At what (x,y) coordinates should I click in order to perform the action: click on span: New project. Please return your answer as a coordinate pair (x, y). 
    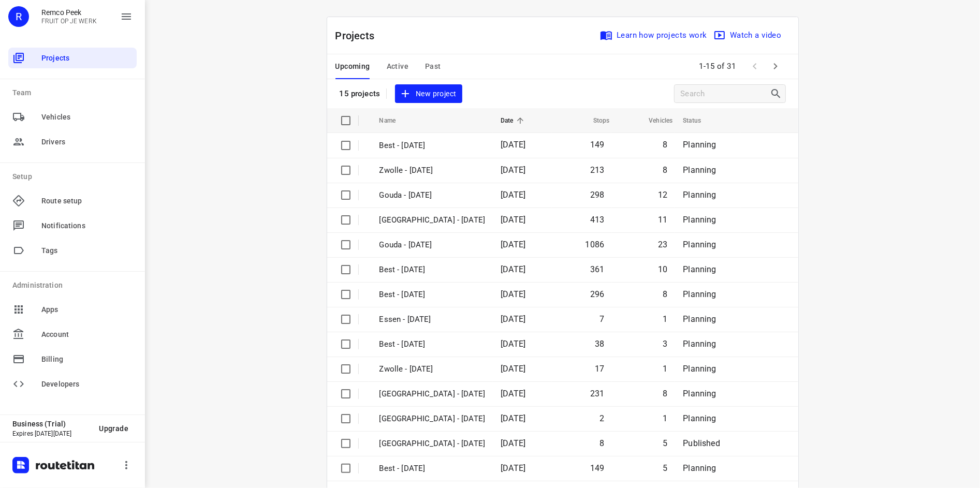
    Looking at the image, I should click on (429, 94).